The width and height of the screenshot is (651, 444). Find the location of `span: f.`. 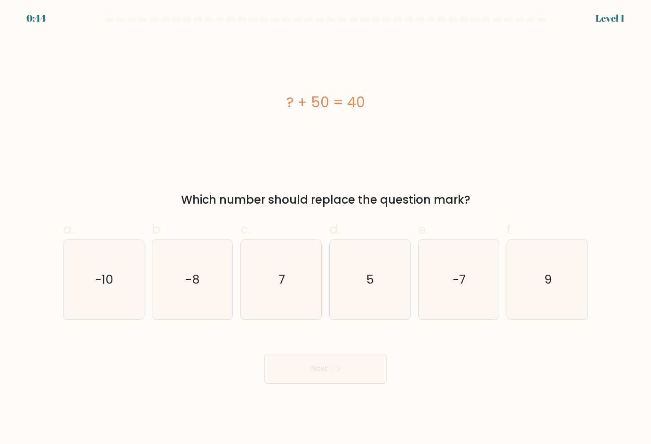

span: f. is located at coordinates (510, 229).